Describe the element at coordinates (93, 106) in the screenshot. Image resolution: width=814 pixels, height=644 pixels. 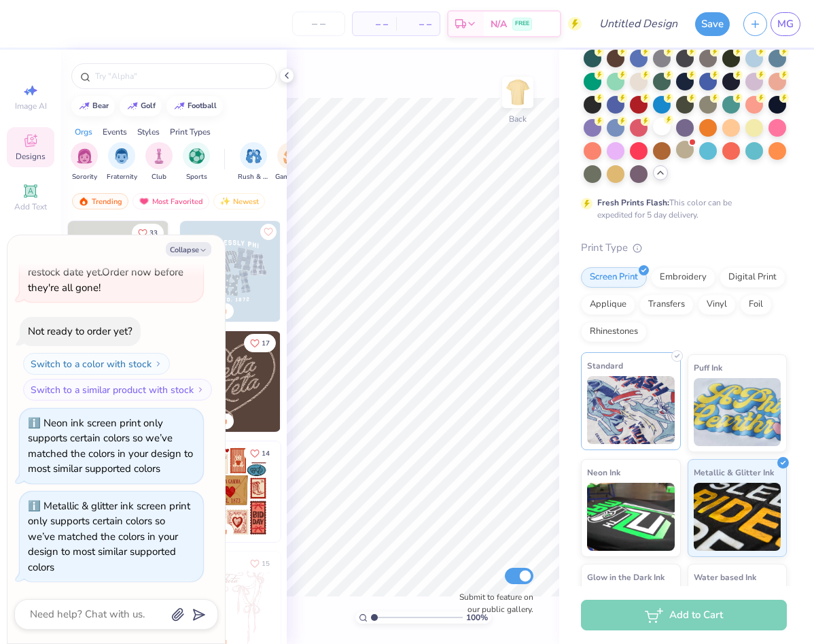
I see `button: bear` at that location.